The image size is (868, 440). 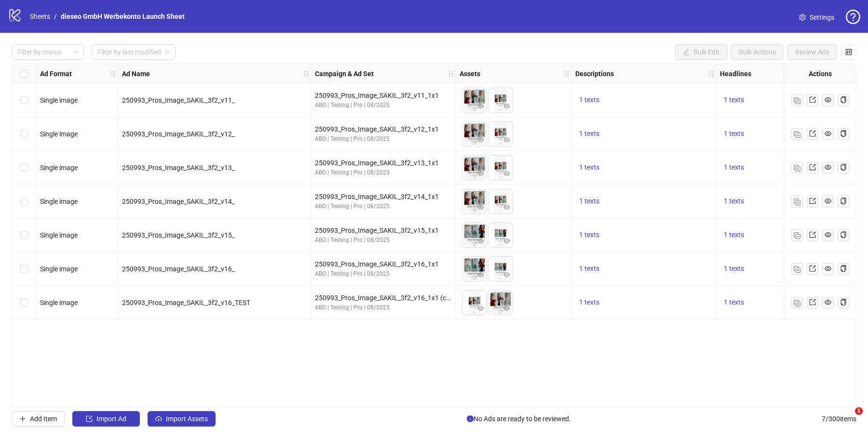 What do you see at coordinates (24, 168) in the screenshot?
I see `div: Select row 3` at bounding box center [24, 168].